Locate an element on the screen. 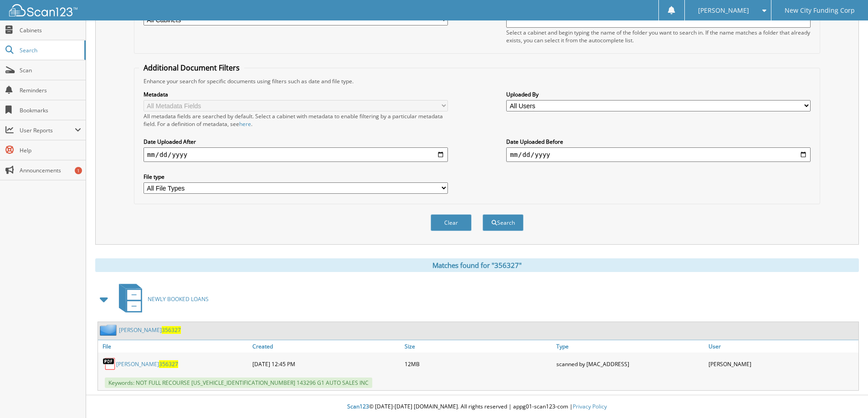  div: Select a cabinet and begin typing the name of the folder you want to search in. If the name match... is located at coordinates (658, 36).